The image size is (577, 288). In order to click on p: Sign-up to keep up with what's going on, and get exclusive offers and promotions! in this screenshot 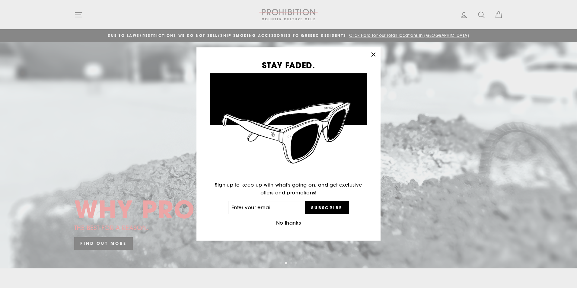, I will do `click(289, 189)`.